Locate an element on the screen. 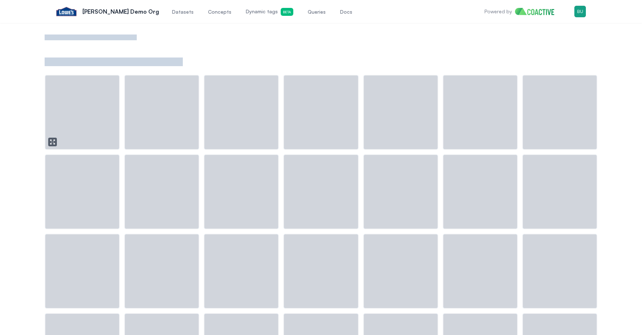 Image resolution: width=642 pixels, height=335 pixels. img: Menu for the logged in user is located at coordinates (580, 12).